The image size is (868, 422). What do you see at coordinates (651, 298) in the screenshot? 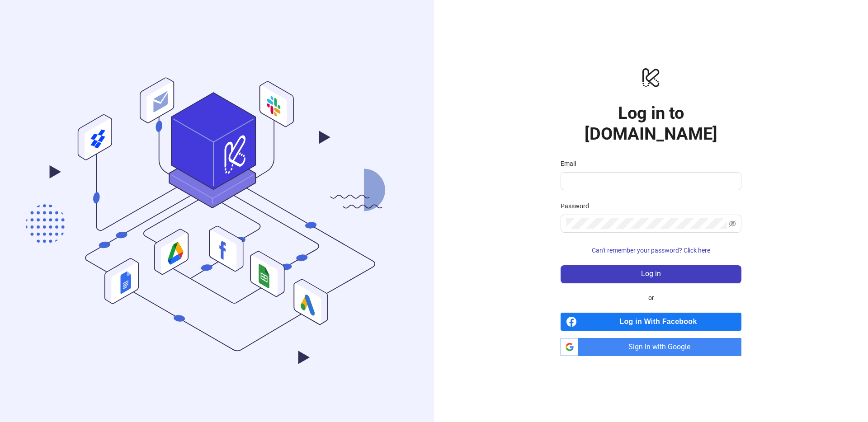
I see `span: or` at bounding box center [651, 298].